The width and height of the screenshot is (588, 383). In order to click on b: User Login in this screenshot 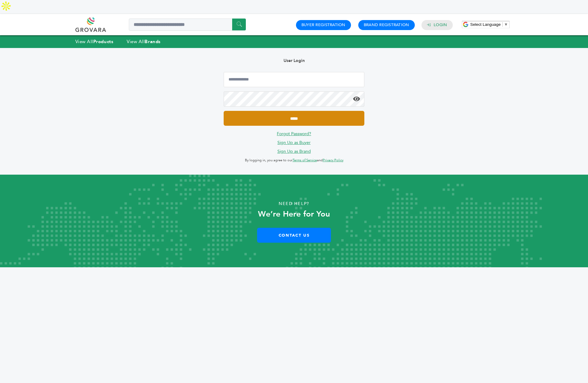, I will do `click(294, 61)`.